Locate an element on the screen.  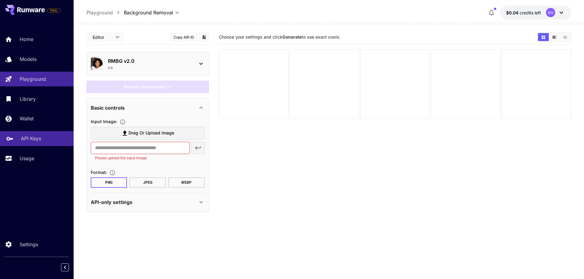
span: Background Removal is located at coordinates (148, 13).